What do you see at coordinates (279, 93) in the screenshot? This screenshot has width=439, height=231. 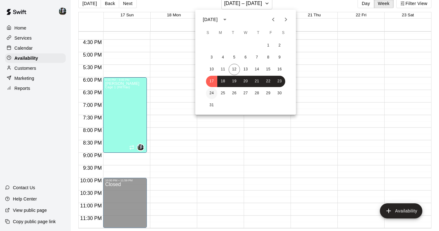 I see `button: 30` at bounding box center [279, 93].